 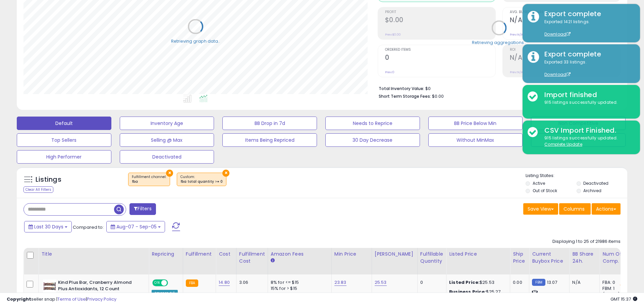 I want to click on div: Retrieving aggregations.., so click(x=499, y=43).